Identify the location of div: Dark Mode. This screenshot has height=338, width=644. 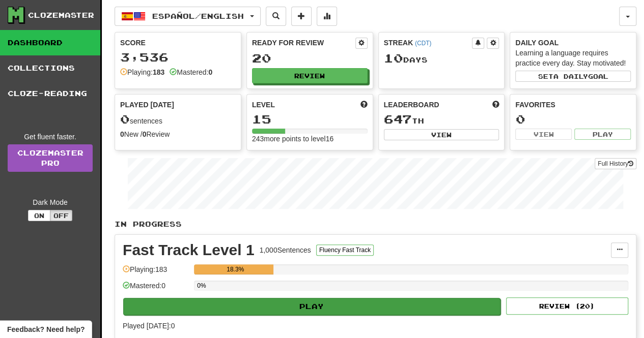
(50, 202).